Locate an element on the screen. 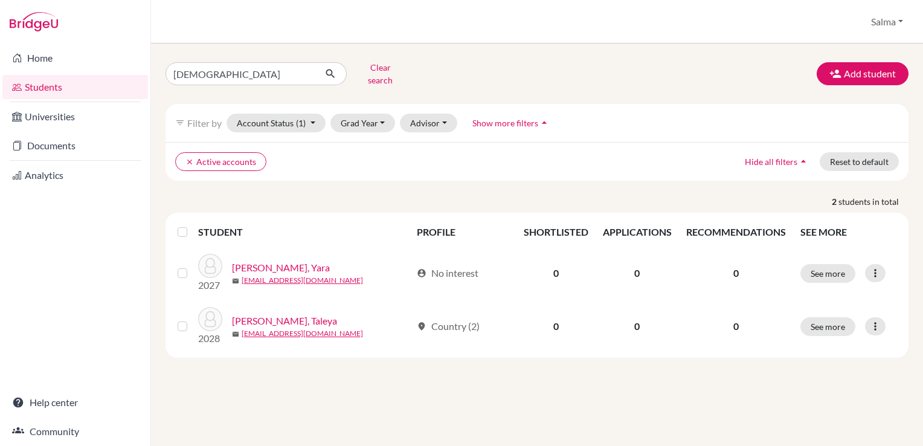 This screenshot has width=923, height=446. span: Hide all filters is located at coordinates (771, 161).